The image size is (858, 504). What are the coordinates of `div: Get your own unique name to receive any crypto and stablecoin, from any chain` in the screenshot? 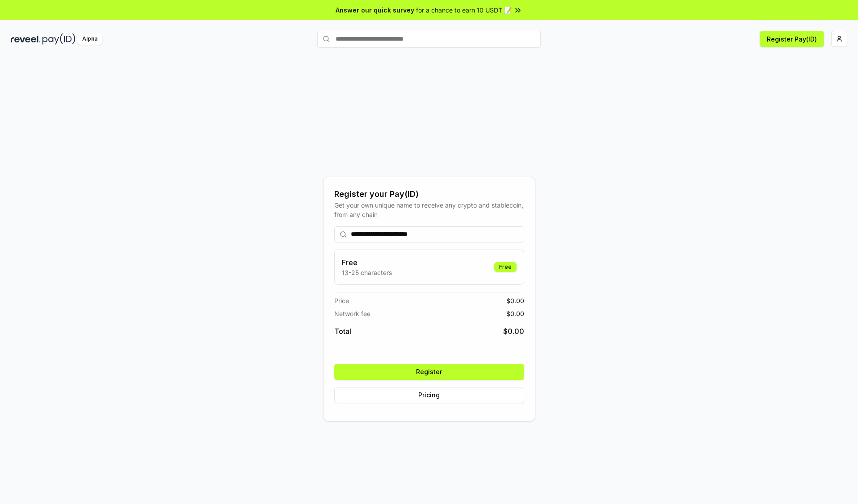 It's located at (429, 210).